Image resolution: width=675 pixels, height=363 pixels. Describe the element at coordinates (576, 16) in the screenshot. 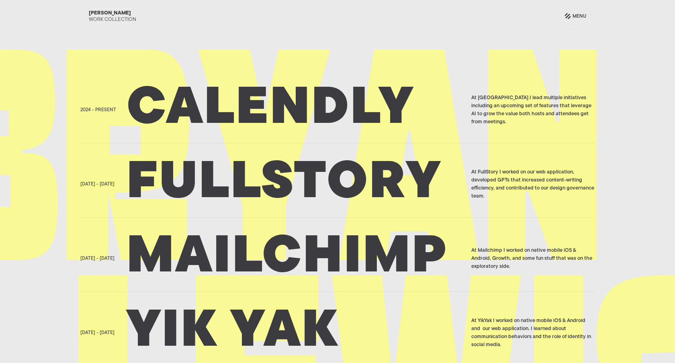

I see `a: Menu` at that location.